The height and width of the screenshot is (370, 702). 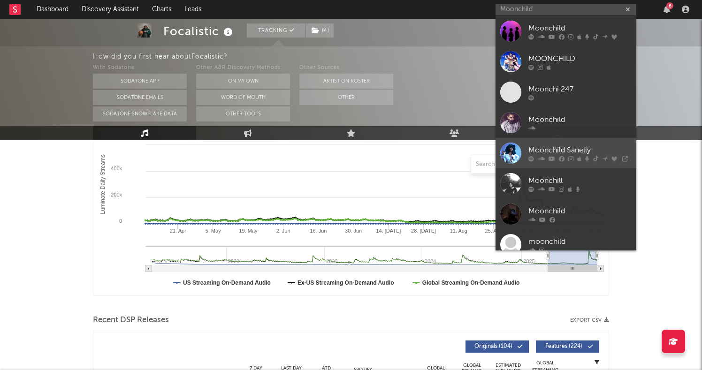 I want to click on button: Export CSV, so click(x=589, y=320).